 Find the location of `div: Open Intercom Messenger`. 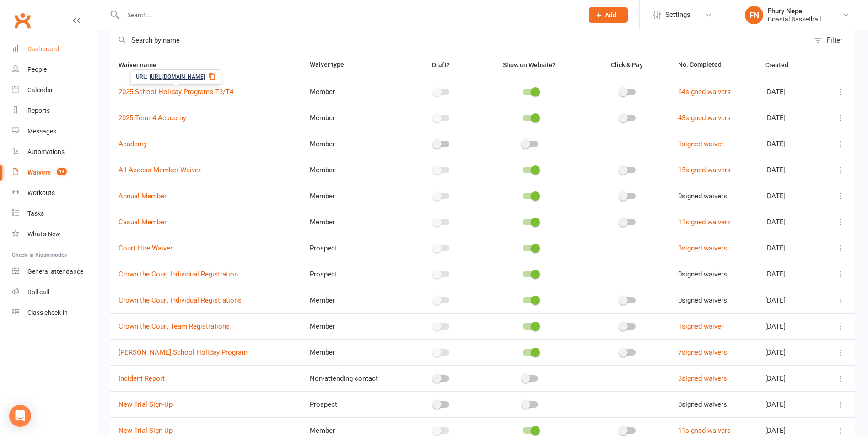

div: Open Intercom Messenger is located at coordinates (20, 416).